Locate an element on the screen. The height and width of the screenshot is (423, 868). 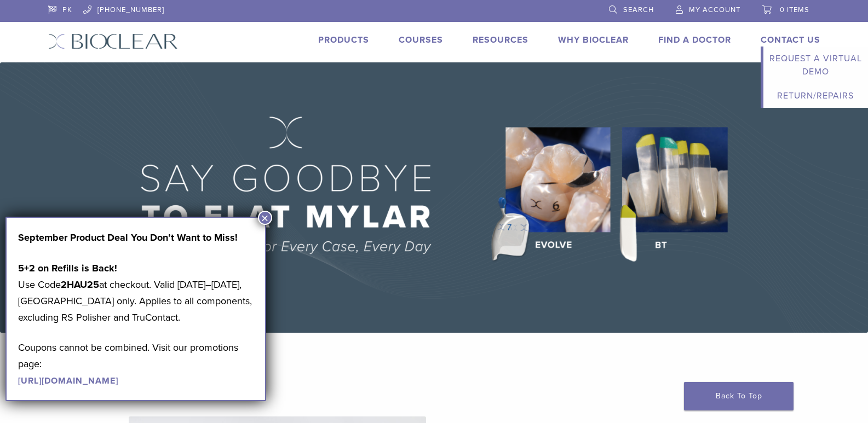
span: 0 items is located at coordinates (795, 10).